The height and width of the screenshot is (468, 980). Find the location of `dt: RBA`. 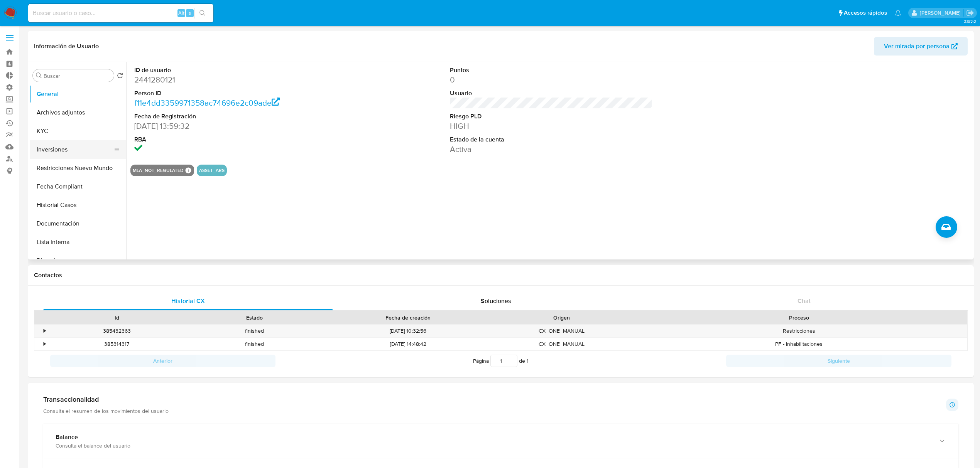

dt: RBA is located at coordinates (235, 140).